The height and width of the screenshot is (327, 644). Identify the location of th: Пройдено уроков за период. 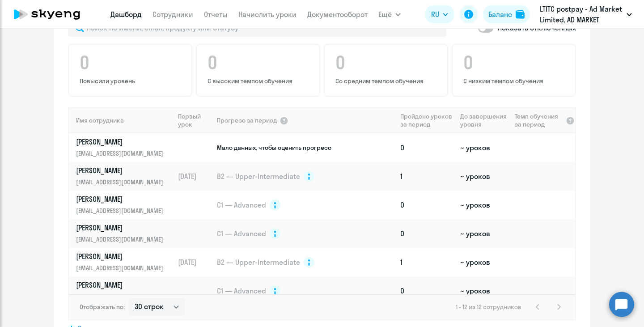
(427, 120).